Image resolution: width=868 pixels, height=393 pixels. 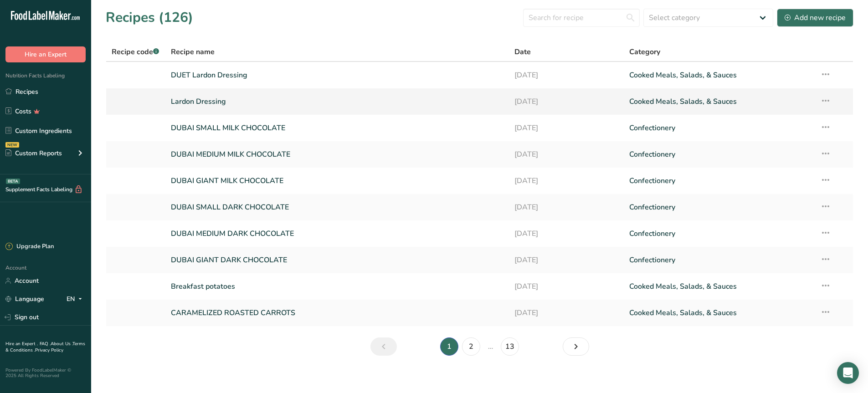 I want to click on a: Breakfast potatoes, so click(x=338, y=287).